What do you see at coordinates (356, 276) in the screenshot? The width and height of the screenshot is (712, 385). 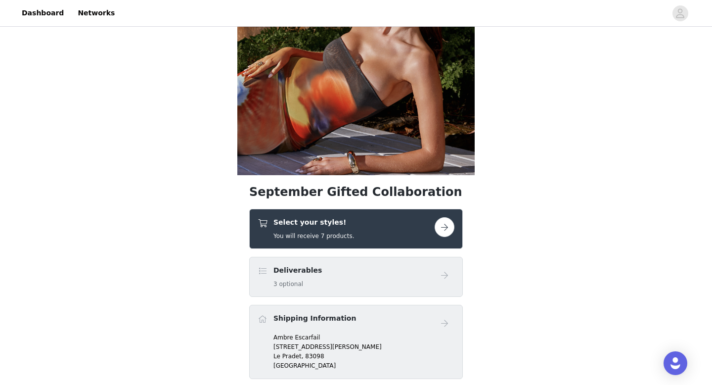 I see `div: Deliverables` at bounding box center [356, 276].